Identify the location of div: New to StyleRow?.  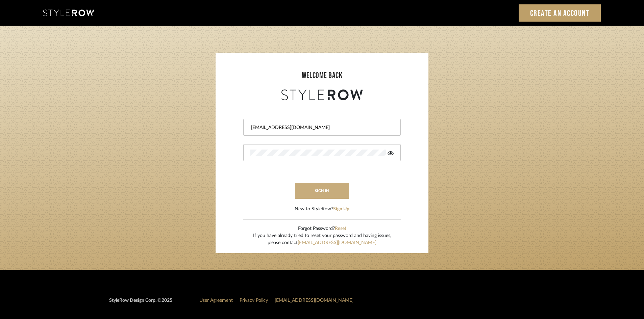
(322, 209).